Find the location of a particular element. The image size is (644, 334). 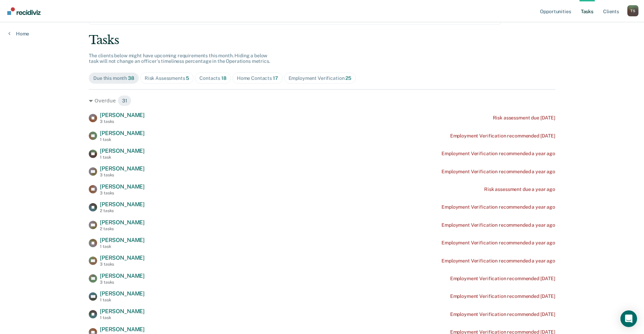

span: 17 is located at coordinates (275, 78).